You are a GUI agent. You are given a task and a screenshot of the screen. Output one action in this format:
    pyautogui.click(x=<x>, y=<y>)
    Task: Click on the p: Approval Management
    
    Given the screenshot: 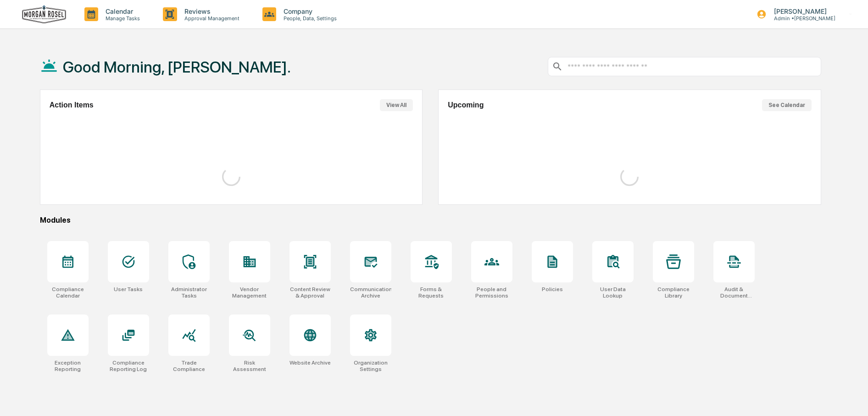 What is the action you would take?
    pyautogui.click(x=210, y=19)
    